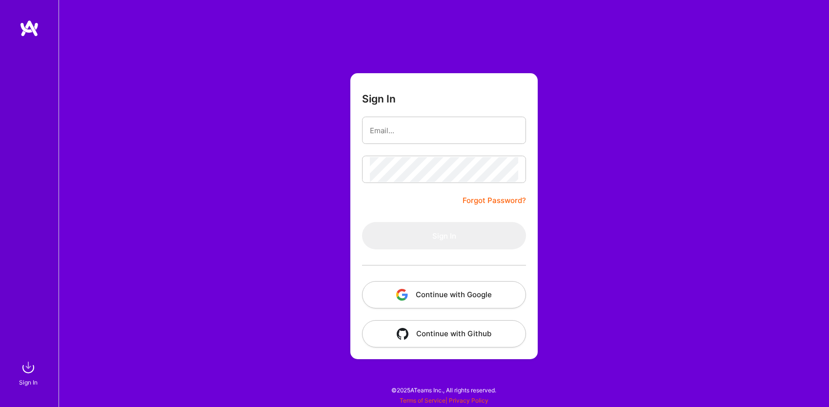 The image size is (829, 407). What do you see at coordinates (29, 372) in the screenshot?
I see `a: sign inSign In` at bounding box center [29, 372].